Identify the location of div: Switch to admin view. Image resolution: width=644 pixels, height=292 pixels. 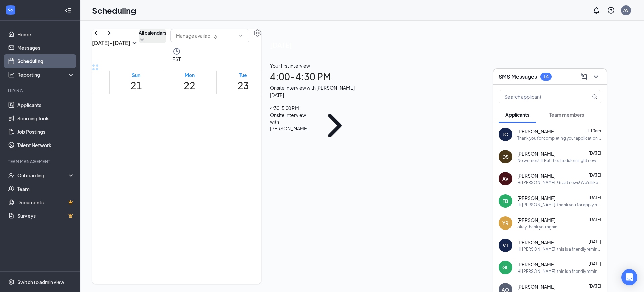
(41, 282).